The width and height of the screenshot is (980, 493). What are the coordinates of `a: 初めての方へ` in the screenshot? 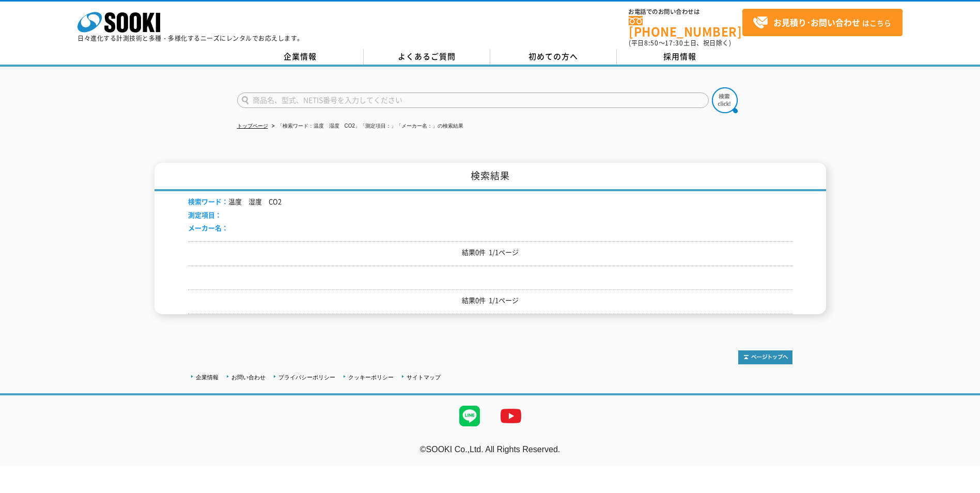 It's located at (553, 57).